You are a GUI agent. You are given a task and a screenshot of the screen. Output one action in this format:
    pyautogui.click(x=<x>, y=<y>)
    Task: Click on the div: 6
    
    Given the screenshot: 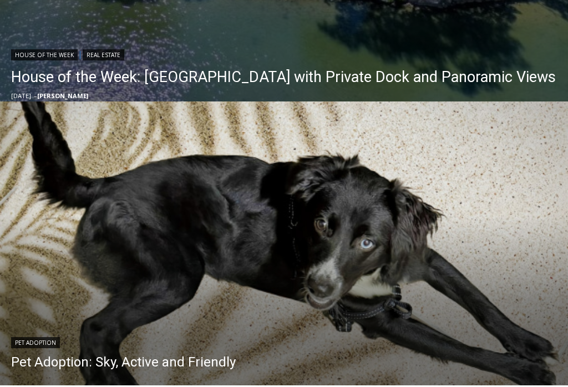 What is the action you would take?
    pyautogui.click(x=132, y=99)
    